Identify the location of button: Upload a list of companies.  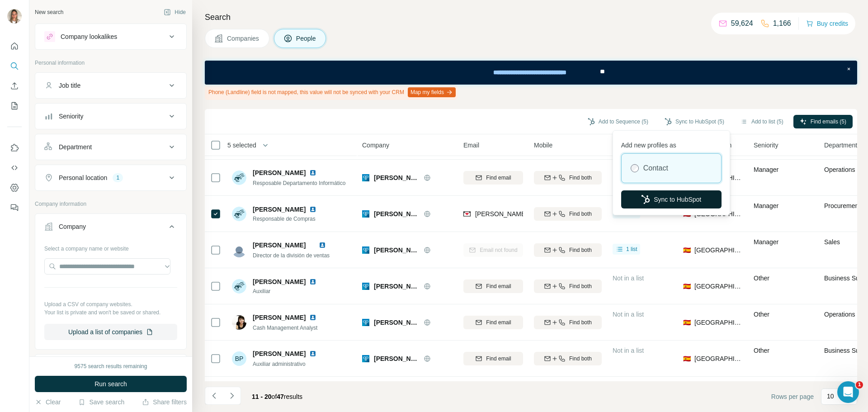
(111, 331).